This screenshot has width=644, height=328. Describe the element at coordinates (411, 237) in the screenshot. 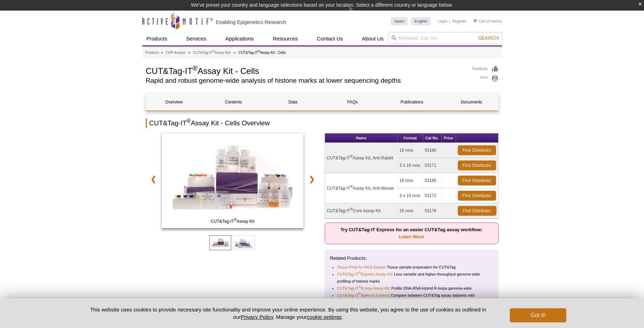

I see `a: Learn More` at that location.